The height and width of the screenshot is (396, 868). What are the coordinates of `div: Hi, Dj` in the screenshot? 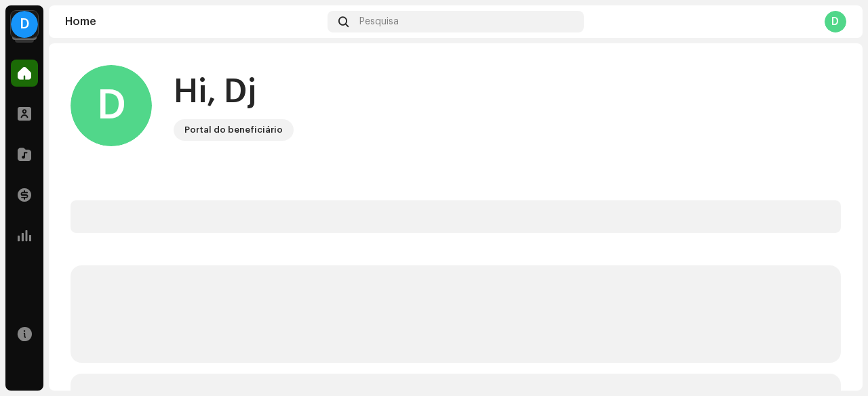 It's located at (233, 92).